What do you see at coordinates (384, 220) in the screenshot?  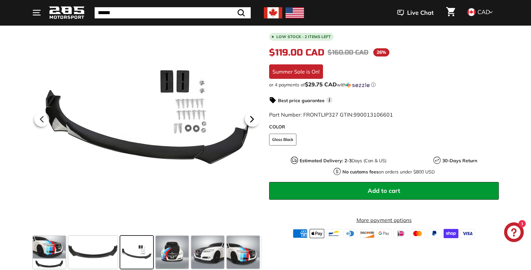 I see `a: More payment options` at bounding box center [384, 220].